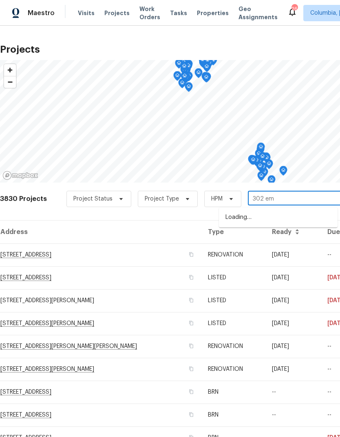 The width and height of the screenshot is (340, 437). Describe the element at coordinates (150, 13) in the screenshot. I see `span: Work Orders` at that location.